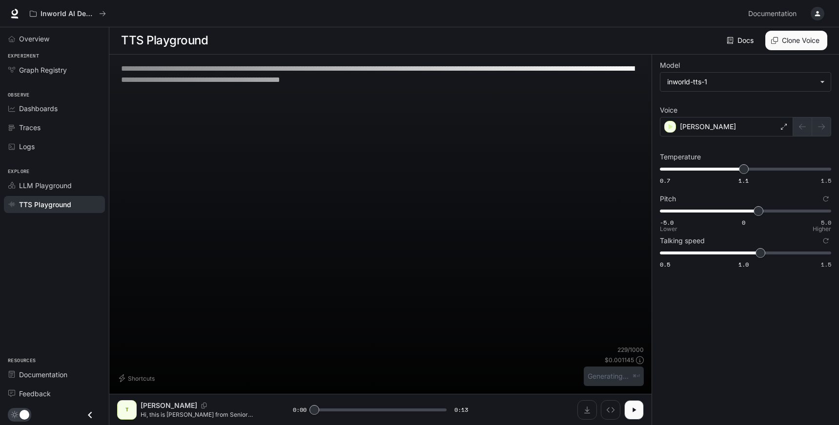  I want to click on button: Close drawer, so click(90, 415).